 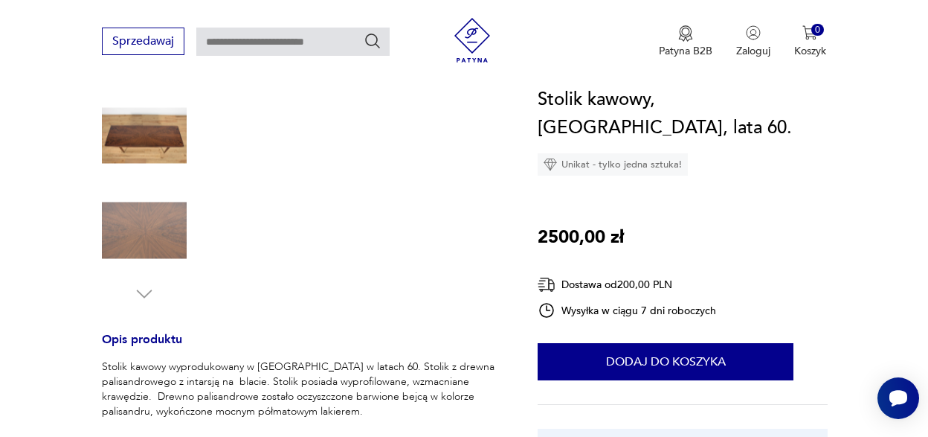 I want to click on img: Ikona medalu, so click(x=686, y=33).